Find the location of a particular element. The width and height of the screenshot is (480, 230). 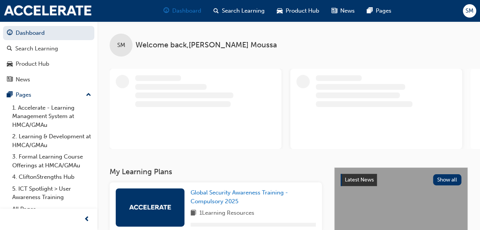

a: 2. Learning & Development at HMCA/GMAu is located at coordinates (52, 141).